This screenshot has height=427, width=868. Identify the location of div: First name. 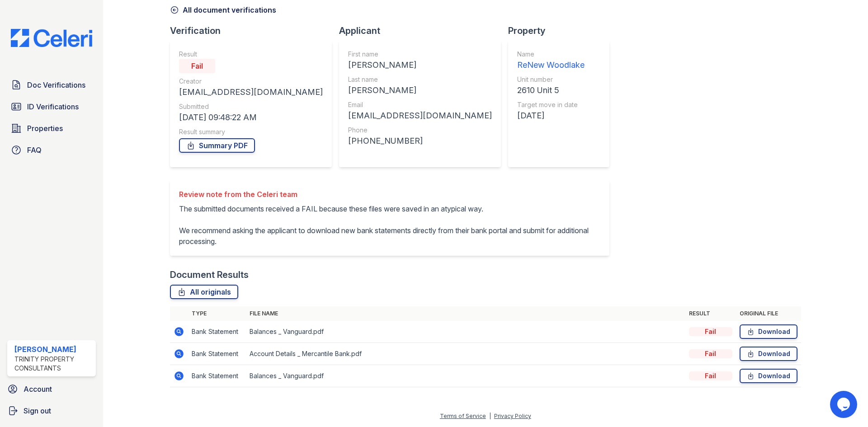
(420, 54).